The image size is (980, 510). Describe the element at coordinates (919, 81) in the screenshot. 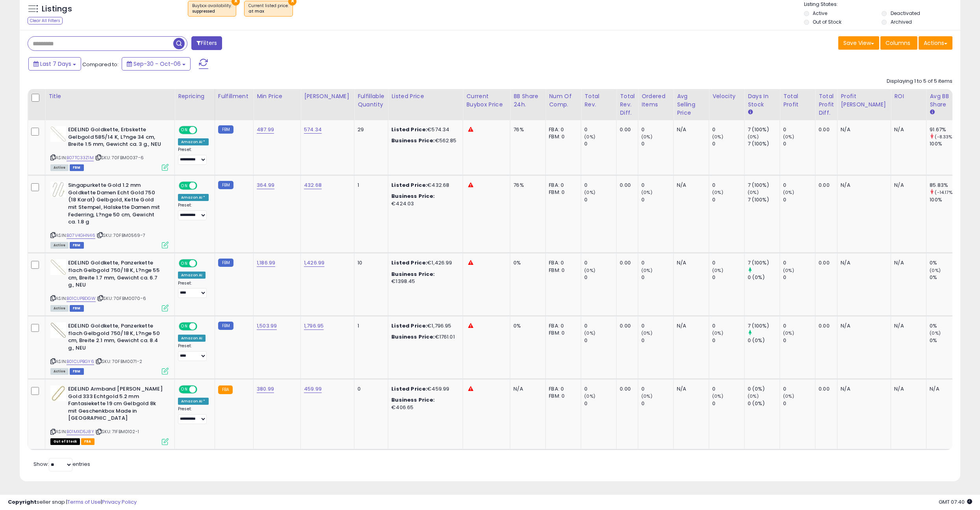

I see `div: Displaying 1 to 5 of 5 items` at that location.